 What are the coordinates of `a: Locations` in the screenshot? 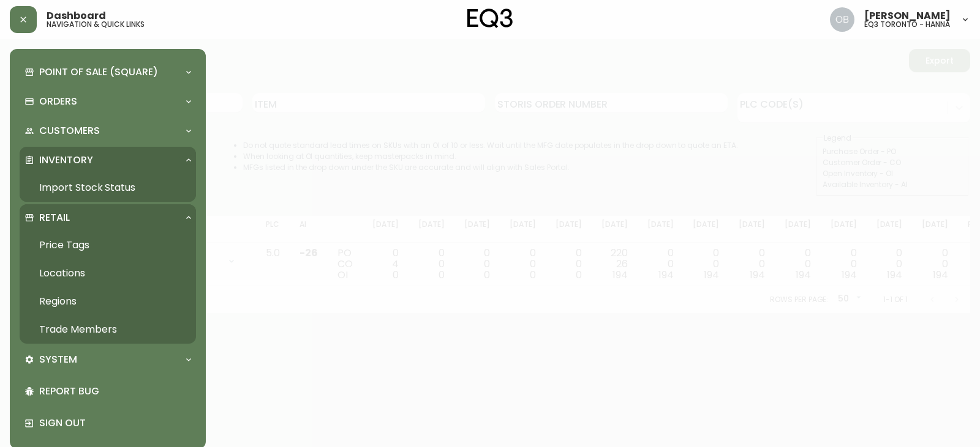 It's located at (107, 273).